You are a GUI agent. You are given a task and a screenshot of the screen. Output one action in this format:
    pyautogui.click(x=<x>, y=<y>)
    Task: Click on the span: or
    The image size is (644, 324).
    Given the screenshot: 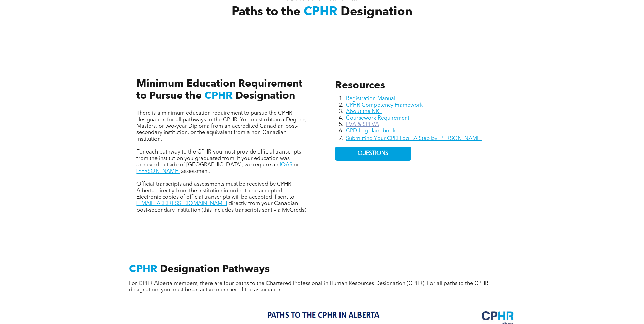 What is the action you would take?
    pyautogui.click(x=296, y=165)
    